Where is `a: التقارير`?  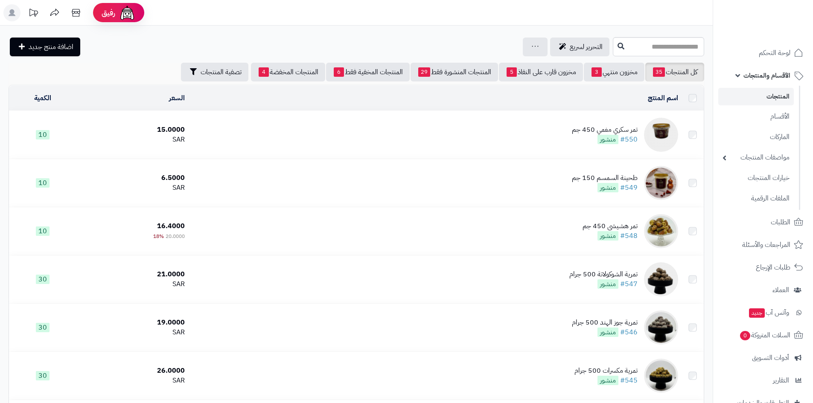 a: التقارير is located at coordinates (763, 381).